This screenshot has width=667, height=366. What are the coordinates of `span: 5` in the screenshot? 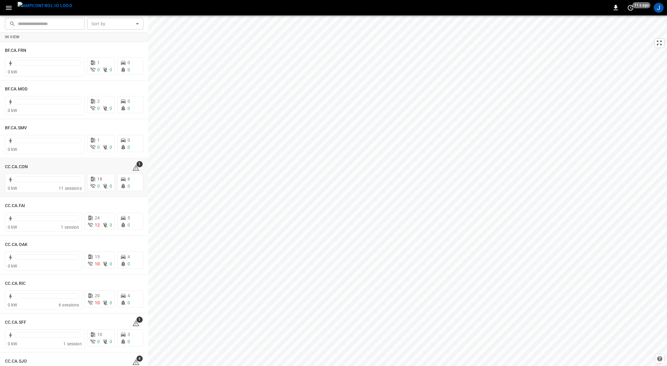 It's located at (129, 218).